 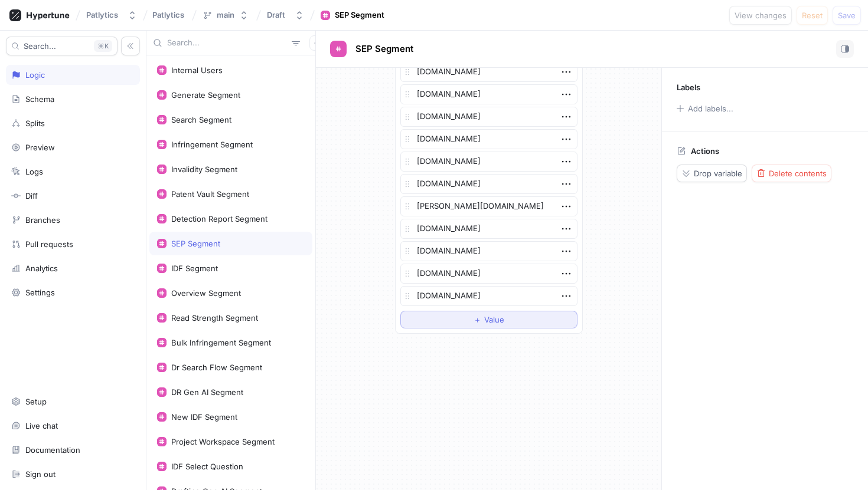 I want to click on div: Internal Users, so click(x=197, y=71).